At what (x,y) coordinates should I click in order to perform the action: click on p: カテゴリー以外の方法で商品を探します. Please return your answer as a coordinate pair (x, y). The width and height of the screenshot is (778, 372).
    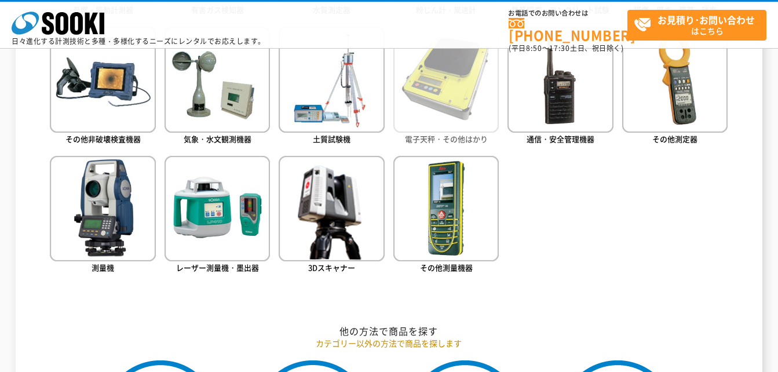
    Looking at the image, I should click on (389, 343).